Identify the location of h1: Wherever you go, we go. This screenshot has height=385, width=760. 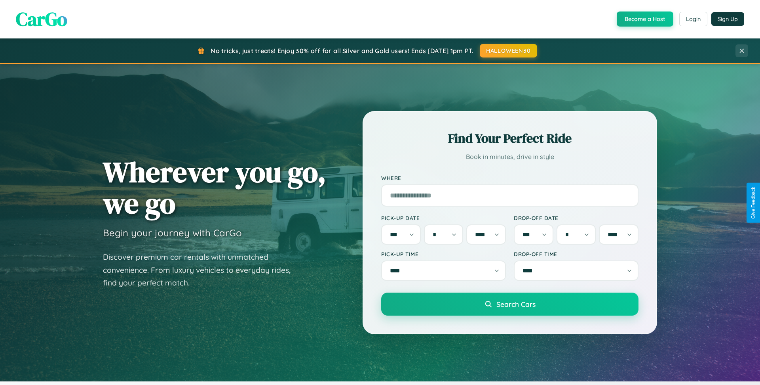
(215, 187).